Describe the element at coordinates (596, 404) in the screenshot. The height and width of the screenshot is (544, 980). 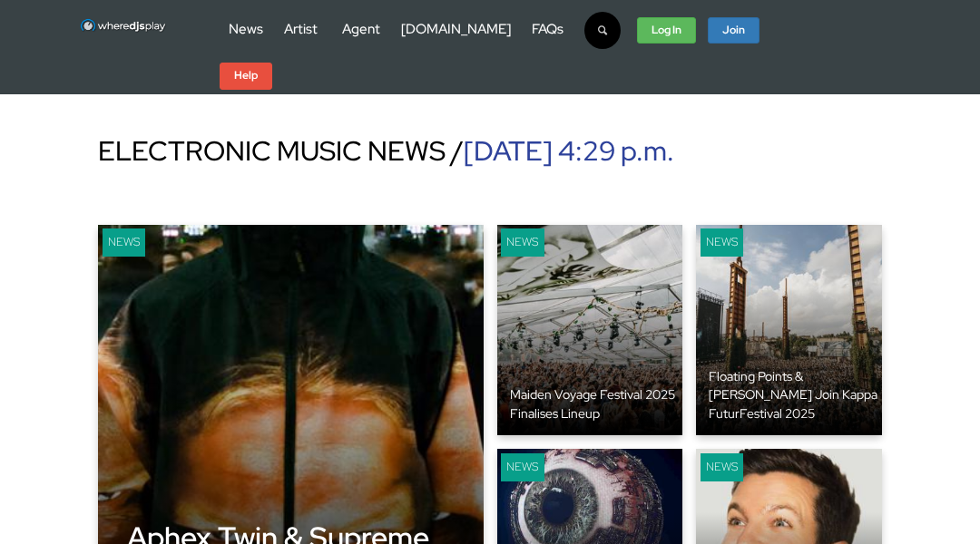
I see `div: Maiden Voyage Festival 2025 Finalises Lineup` at that location.